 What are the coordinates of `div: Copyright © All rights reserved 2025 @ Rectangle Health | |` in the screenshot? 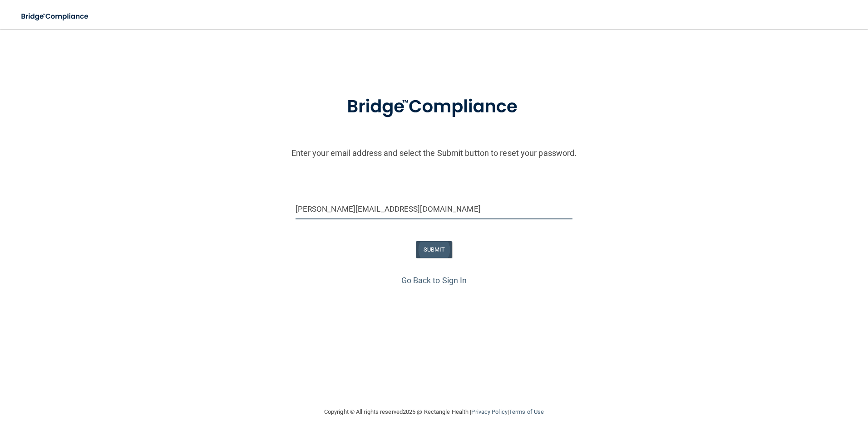 It's located at (434, 412).